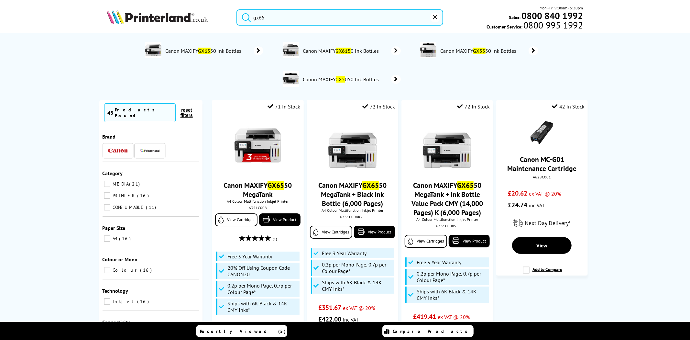  Describe the element at coordinates (167, 17) in the screenshot. I see `a: Printerland Logo` at that location.